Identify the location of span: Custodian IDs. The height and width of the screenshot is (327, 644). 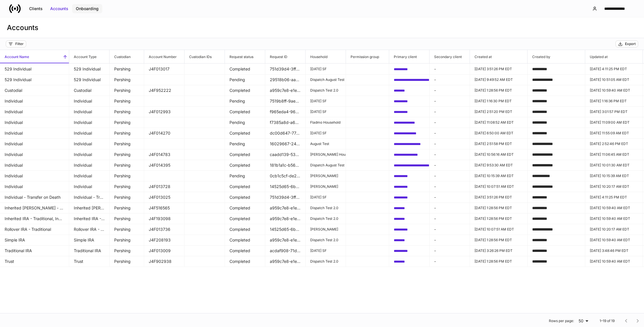
(204, 56).